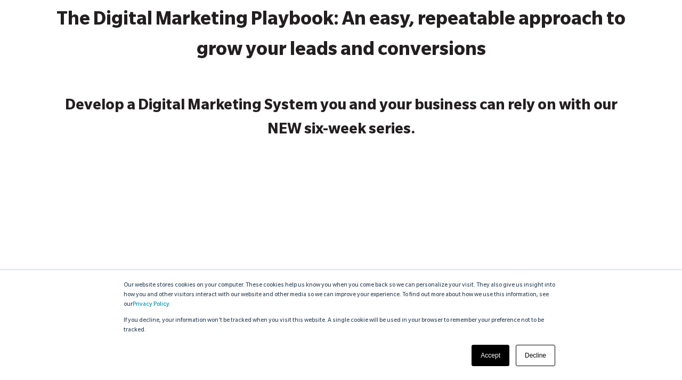 This screenshot has height=380, width=682. Describe the element at coordinates (341, 325) in the screenshot. I see `p: If you decline, your information won’t be tracked when you visit this website. A single cookie wi...` at that location.